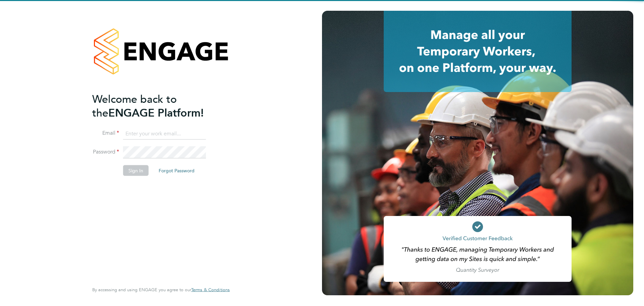 Image resolution: width=644 pixels, height=306 pixels. Describe the element at coordinates (176, 170) in the screenshot. I see `button: Forgot Password` at that location.